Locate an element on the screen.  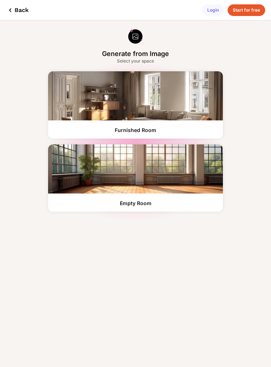
img: image-generate-icon.svg is located at coordinates (135, 36).